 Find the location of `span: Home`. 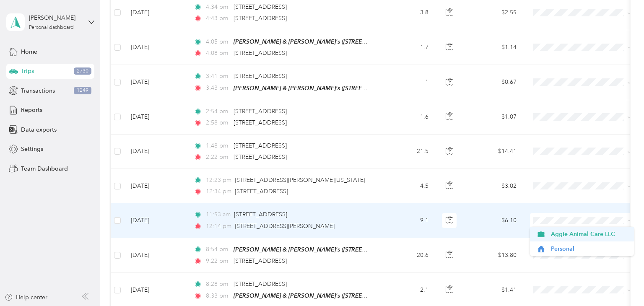

span: Home is located at coordinates (29, 52).